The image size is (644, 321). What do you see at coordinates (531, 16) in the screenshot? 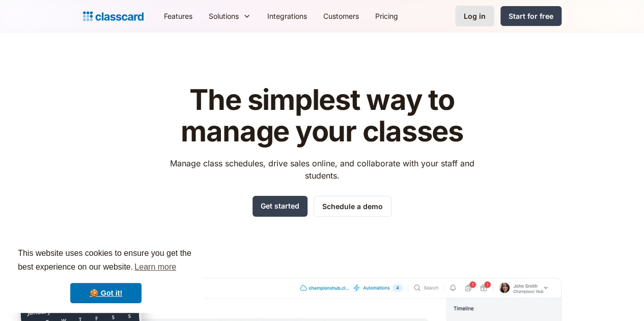
I see `a: Start for free` at bounding box center [531, 16].